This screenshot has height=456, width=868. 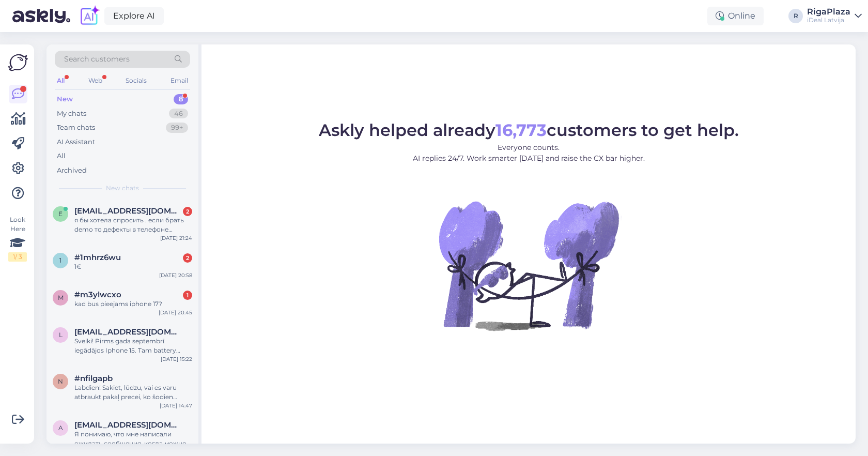 I want to click on span: a, so click(x=61, y=427).